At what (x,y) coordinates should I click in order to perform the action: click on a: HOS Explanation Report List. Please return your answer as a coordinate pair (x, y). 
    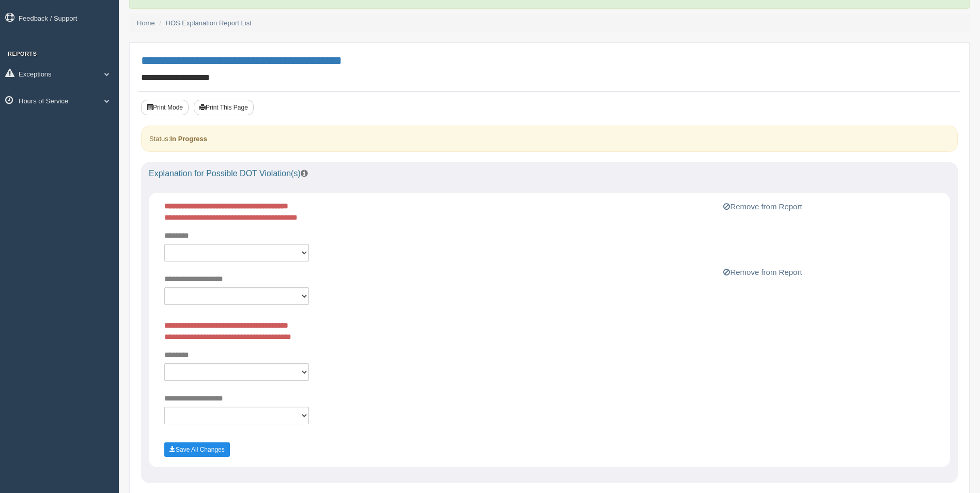
    Looking at the image, I should click on (209, 23).